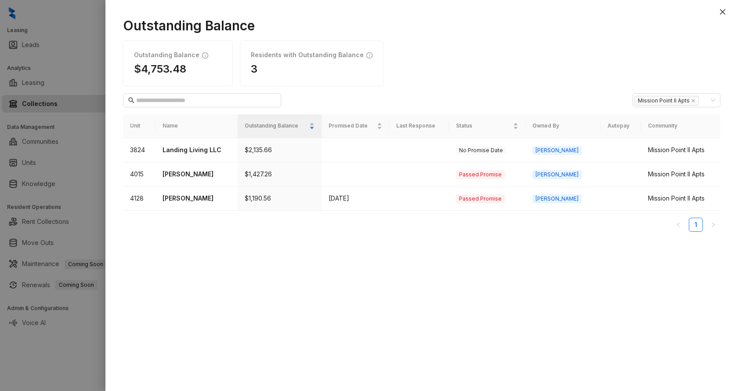 This screenshot has width=738, height=391. I want to click on span: left, so click(678, 224).